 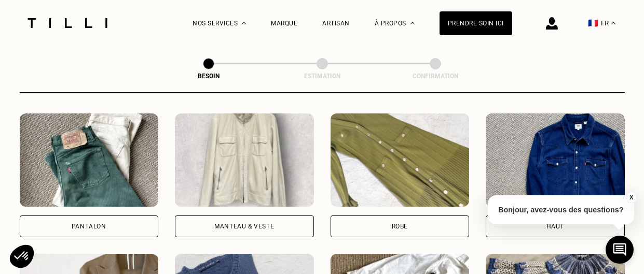 What do you see at coordinates (613, 23) in the screenshot?
I see `img: menu déroulant` at bounding box center [613, 23].